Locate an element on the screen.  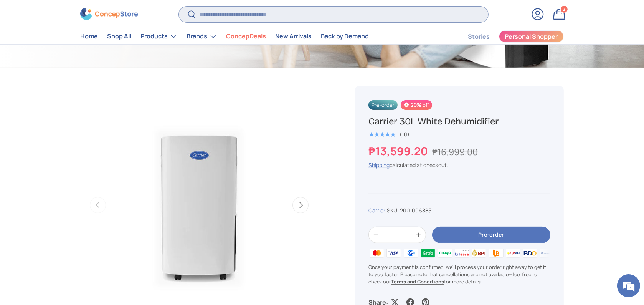
div: calculated at checkout. is located at coordinates (459, 165).